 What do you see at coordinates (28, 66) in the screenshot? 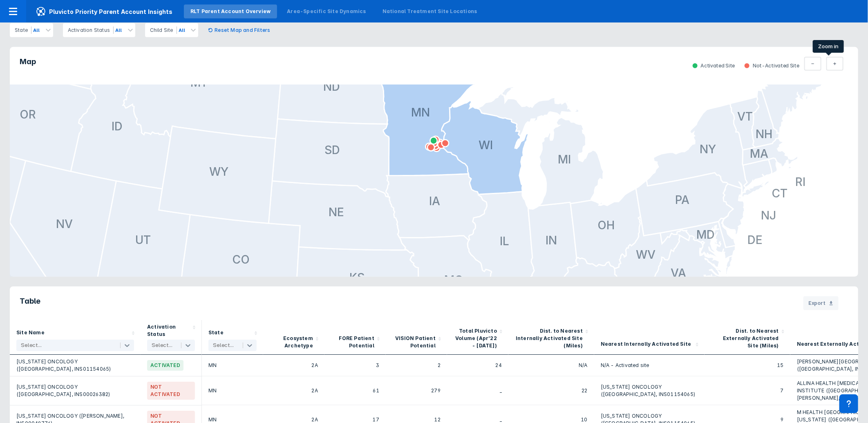
I see `h3: Map` at bounding box center [28, 66].